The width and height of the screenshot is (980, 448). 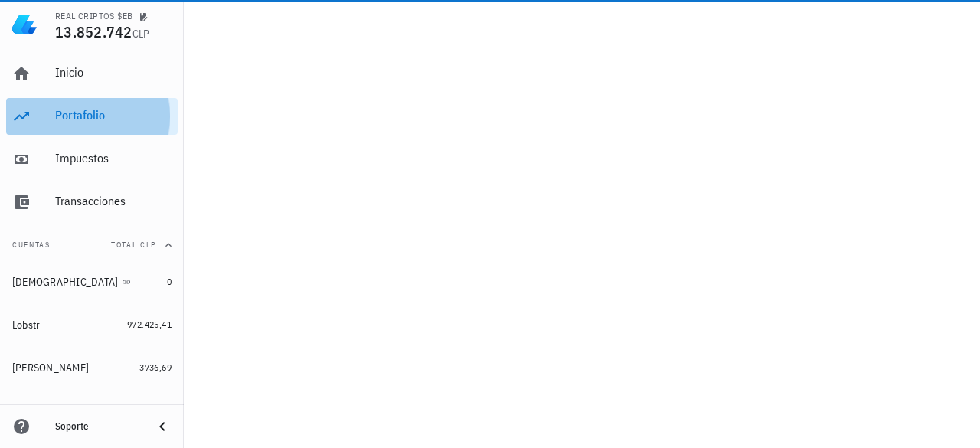 I want to click on div: Coin Ex, so click(x=28, y=410).